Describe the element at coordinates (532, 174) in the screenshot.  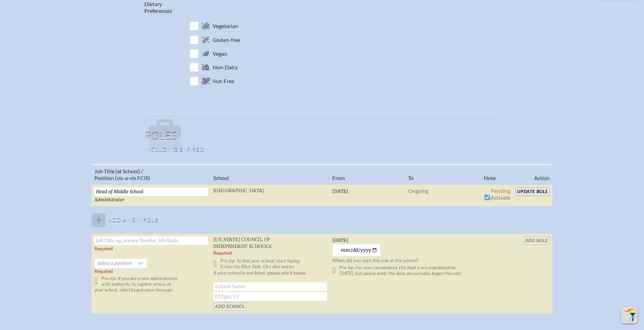
I see `th: Action` at that location.